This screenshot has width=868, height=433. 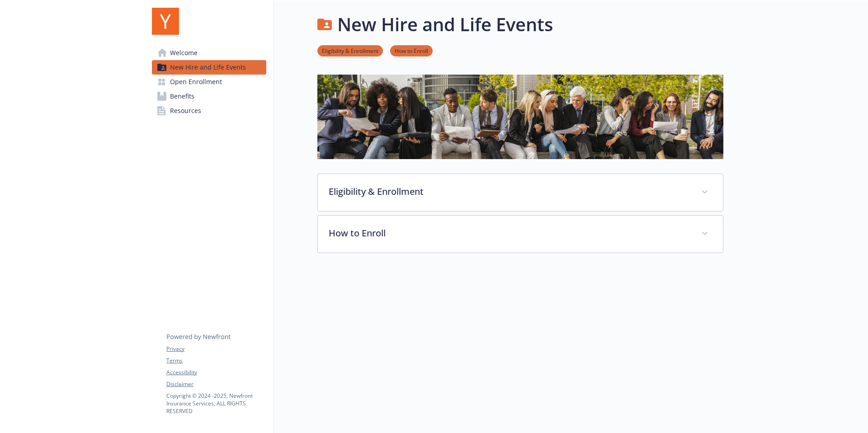 What do you see at coordinates (350, 50) in the screenshot?
I see `a: Eligibility & Enrollment` at bounding box center [350, 50].